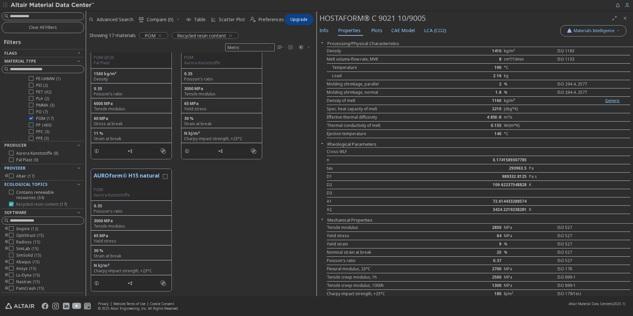  Describe the element at coordinates (129, 304) in the screenshot. I see `a: Website Terms of Use` at that location.